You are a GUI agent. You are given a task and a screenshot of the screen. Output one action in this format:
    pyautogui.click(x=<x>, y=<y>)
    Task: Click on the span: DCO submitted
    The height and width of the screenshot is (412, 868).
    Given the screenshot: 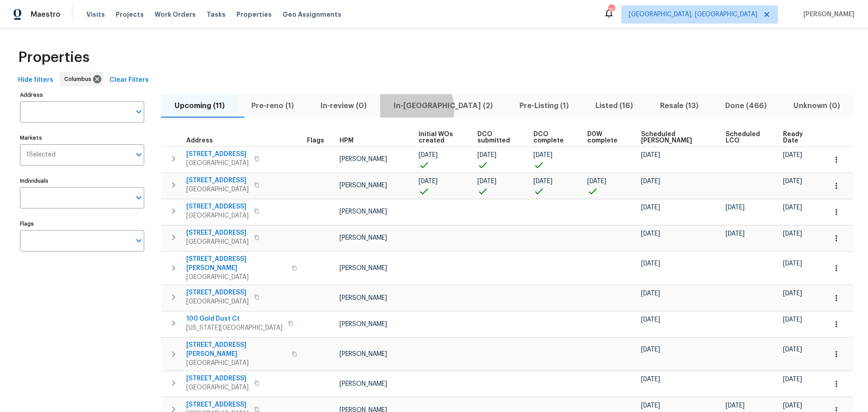 What is the action you would take?
    pyautogui.click(x=498, y=138)
    